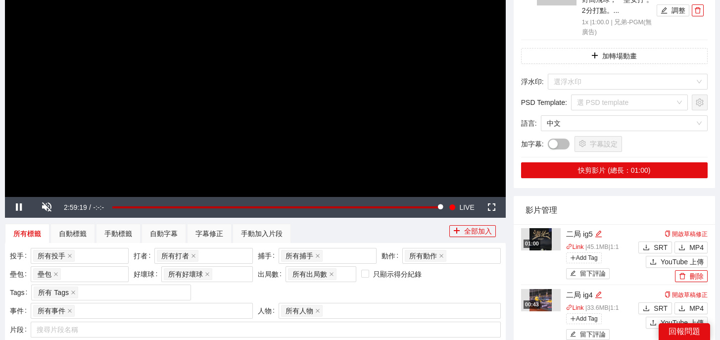  I want to click on button: Fullscreen, so click(492, 207).